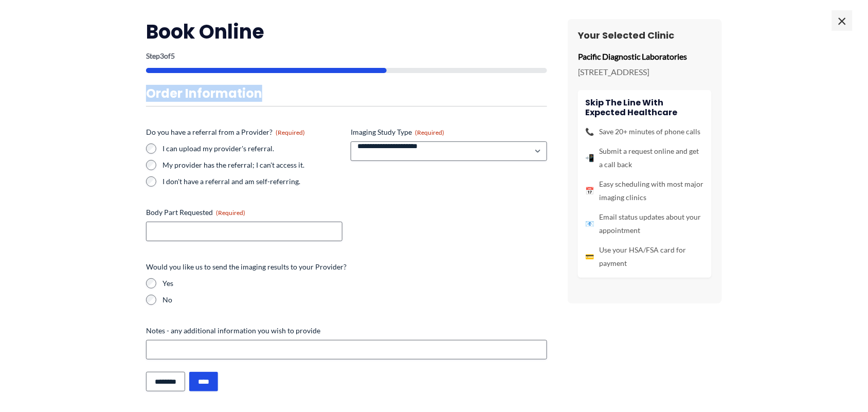 This screenshot has height=412, width=868. Describe the element at coordinates (645, 158) in the screenshot. I see `li: Submit a request online and get a call back` at that location.